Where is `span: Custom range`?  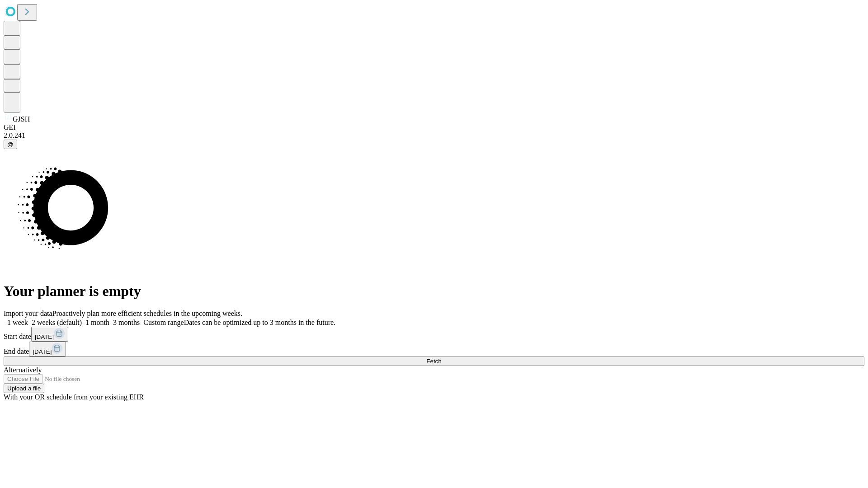 span: Custom range is located at coordinates (163, 322).